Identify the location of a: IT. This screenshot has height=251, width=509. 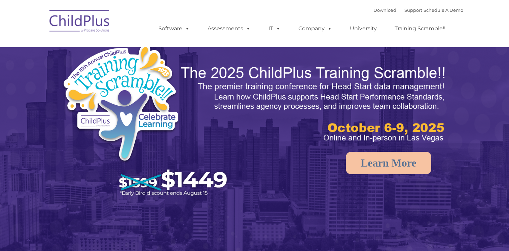
(275, 29).